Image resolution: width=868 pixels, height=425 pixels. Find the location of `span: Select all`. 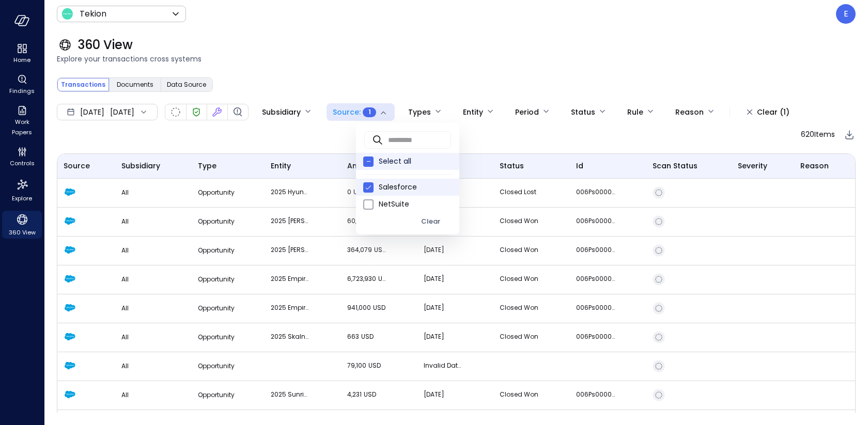

span: Select all is located at coordinates (415, 161).